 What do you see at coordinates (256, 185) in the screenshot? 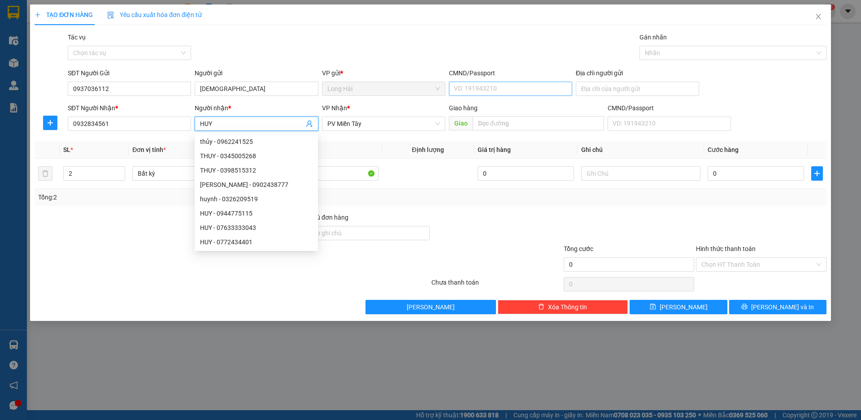
I see `div: HUY HOANG - 0902438777` at bounding box center [256, 185].